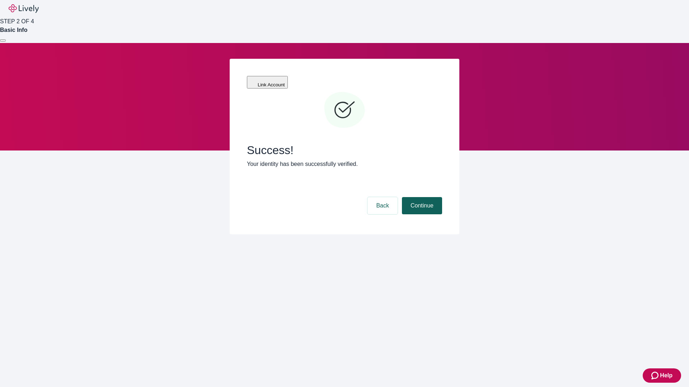  What do you see at coordinates (422, 206) in the screenshot?
I see `button: Continue` at bounding box center [422, 206].